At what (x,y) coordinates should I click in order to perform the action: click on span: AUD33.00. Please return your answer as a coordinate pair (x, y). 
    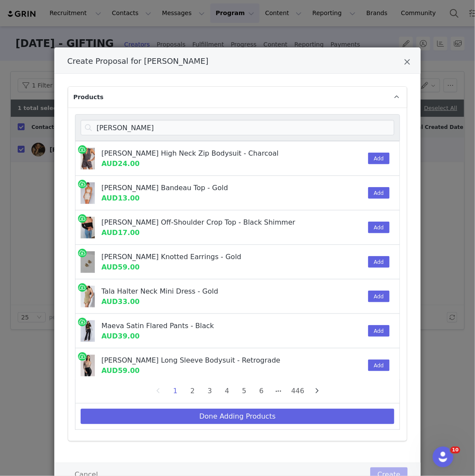
    Looking at the image, I should click on (120, 301).